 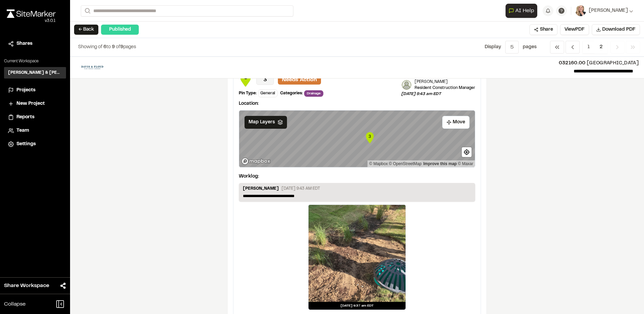 What do you see at coordinates (616, 30) in the screenshot?
I see `button: Download PDF` at bounding box center [616, 30].